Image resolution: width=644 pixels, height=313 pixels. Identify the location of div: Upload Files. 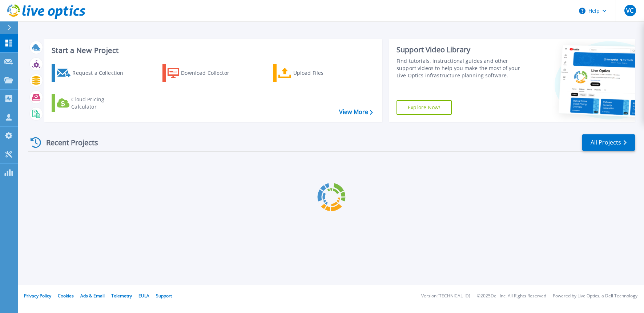
(322, 73).